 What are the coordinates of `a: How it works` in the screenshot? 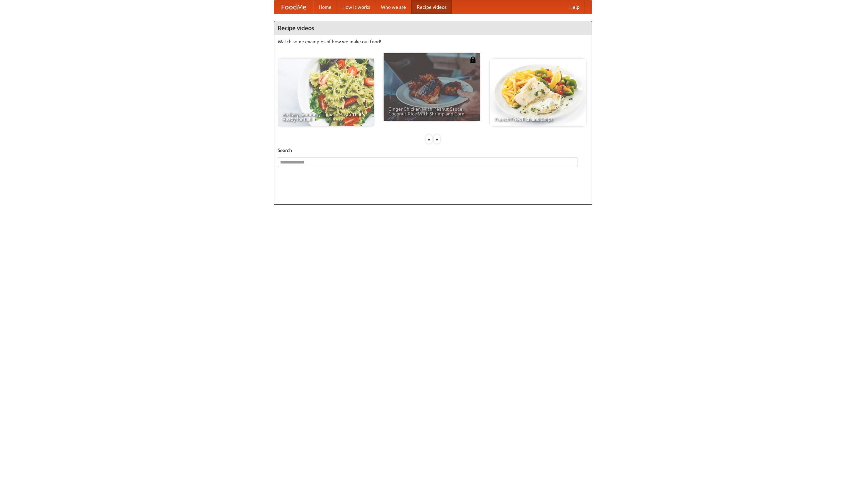 It's located at (356, 7).